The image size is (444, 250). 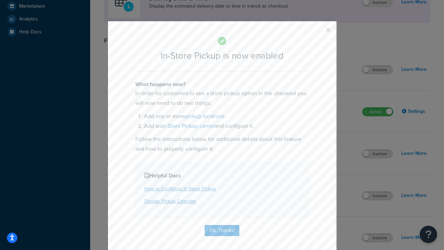 I want to click on button: Ok, Thanks!, so click(x=222, y=230).